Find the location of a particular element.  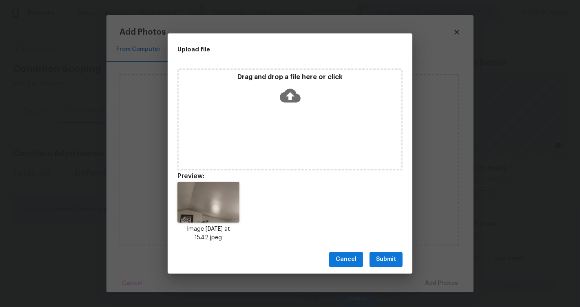

span: Cancel is located at coordinates (346, 259).